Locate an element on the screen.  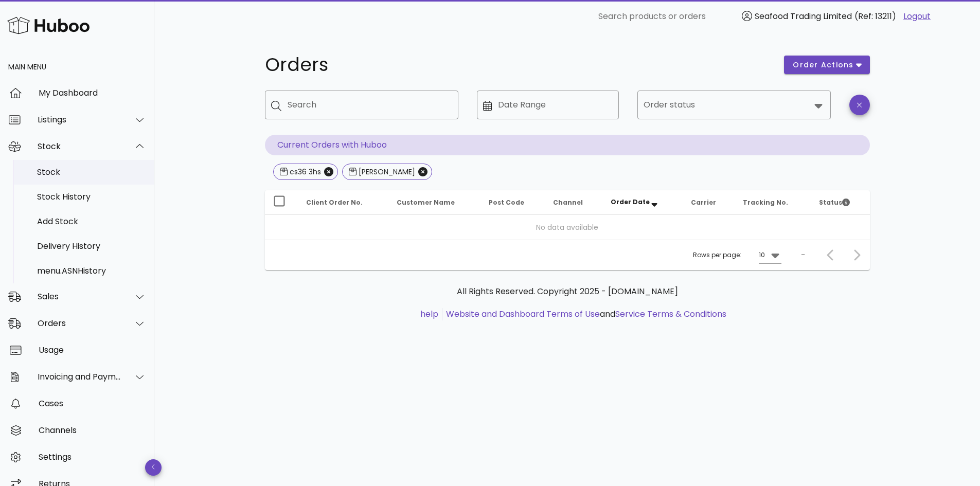
div: Rows per page: is located at coordinates (737, 255).